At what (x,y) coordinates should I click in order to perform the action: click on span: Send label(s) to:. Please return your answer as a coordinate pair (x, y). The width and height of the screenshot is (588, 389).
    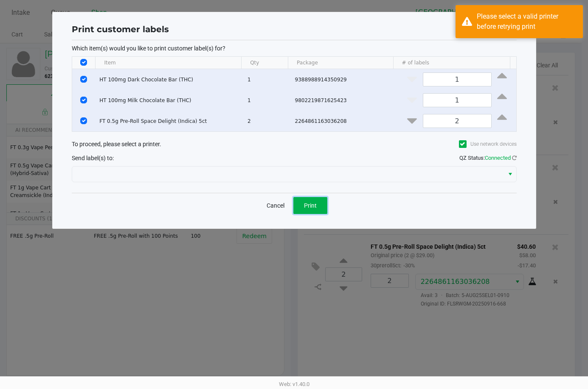
    Looking at the image, I should click on (92, 158).